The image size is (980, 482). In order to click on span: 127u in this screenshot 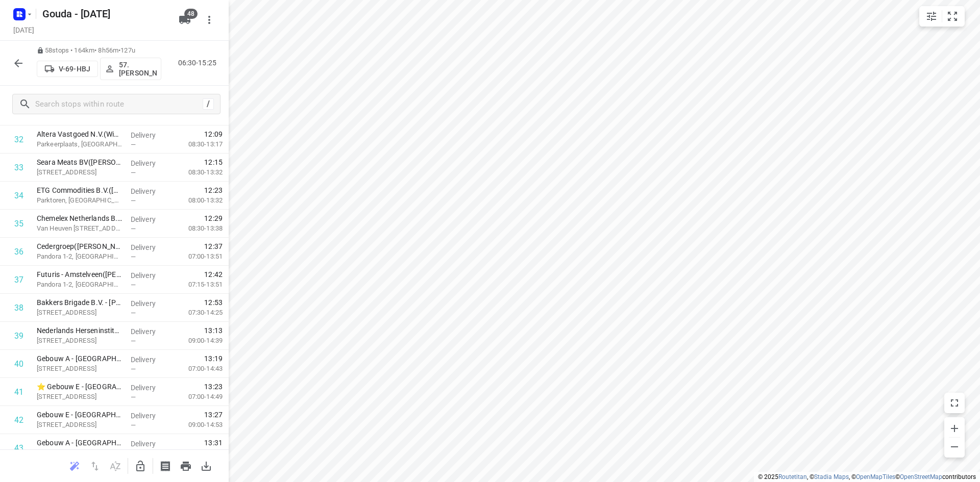, I will do `click(128, 50)`.